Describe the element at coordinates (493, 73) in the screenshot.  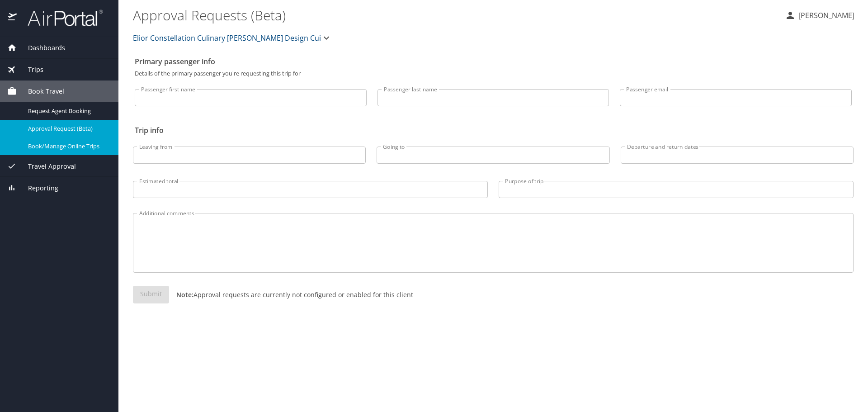
I see `p: Details of the primary passenger you're requesting this trip for` at that location.